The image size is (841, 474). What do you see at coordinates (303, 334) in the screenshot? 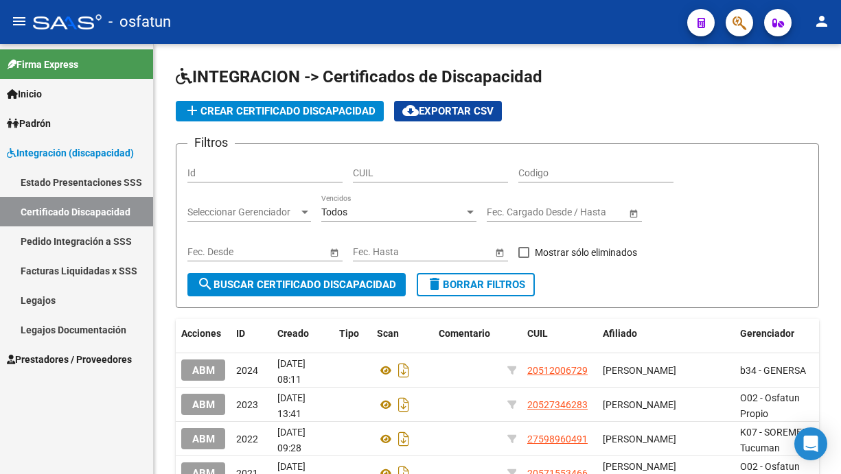
I see `datatable-header-cell: Creado` at bounding box center [303, 334].